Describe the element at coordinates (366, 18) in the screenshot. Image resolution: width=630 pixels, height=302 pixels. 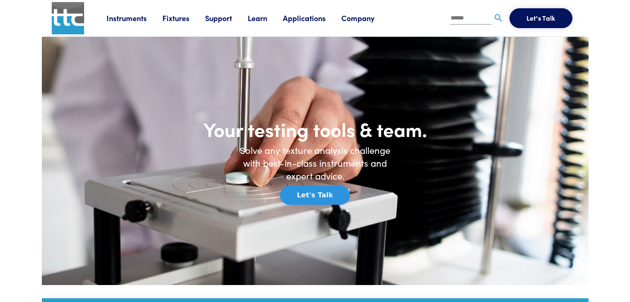
I see `a: Company` at that location.